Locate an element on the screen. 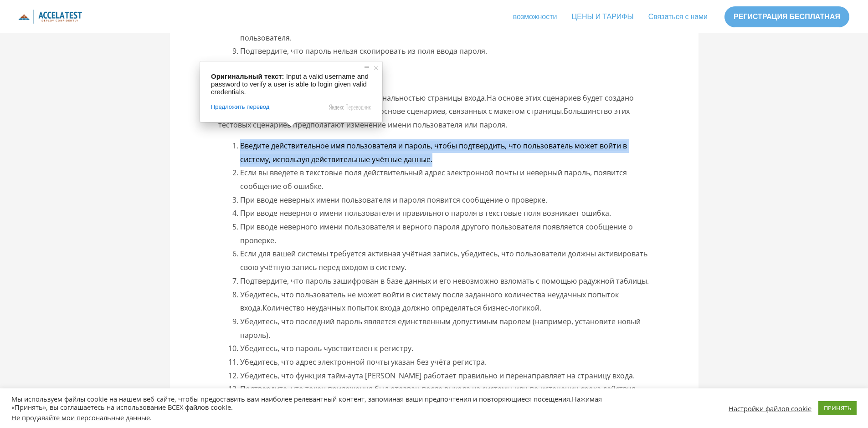 Image resolution: width=868 pixels, height=428 pixels. ya-tr-span: Убедитесь, что последний пароль является единственным допустимым паролем (например, установите но... is located at coordinates (440, 328).